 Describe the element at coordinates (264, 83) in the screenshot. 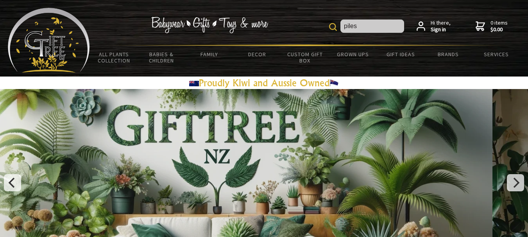

I see `a: Proudly Kiwi and Aussie Owned` at that location.